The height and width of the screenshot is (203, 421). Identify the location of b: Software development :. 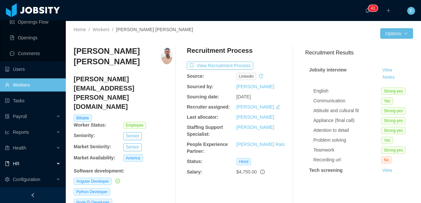
(99, 171).